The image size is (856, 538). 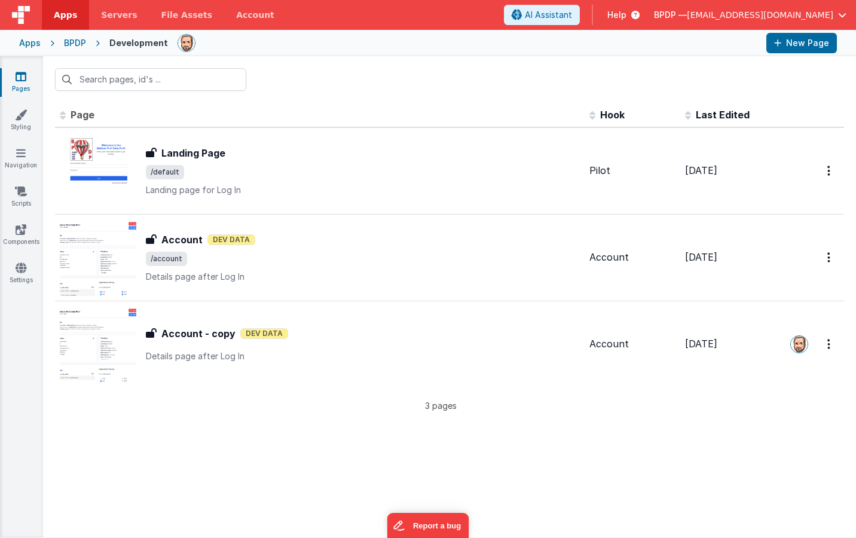 I want to click on button: New Page, so click(x=802, y=43).